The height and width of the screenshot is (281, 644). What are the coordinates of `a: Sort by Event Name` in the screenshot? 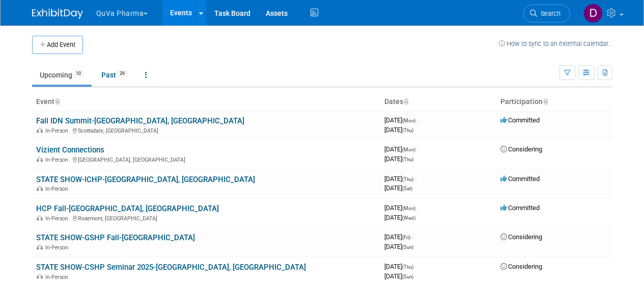 It's located at (57, 101).